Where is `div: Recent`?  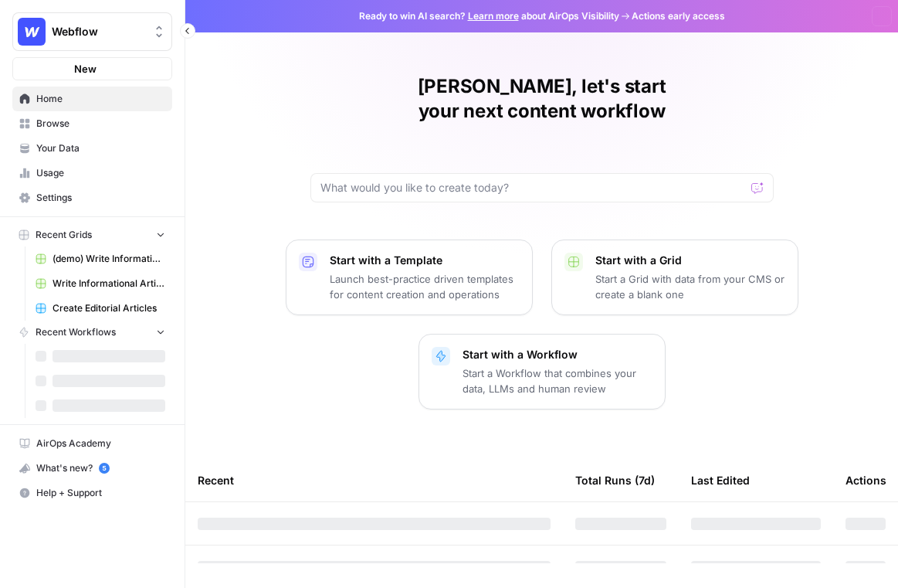 div: Recent is located at coordinates (374, 479).